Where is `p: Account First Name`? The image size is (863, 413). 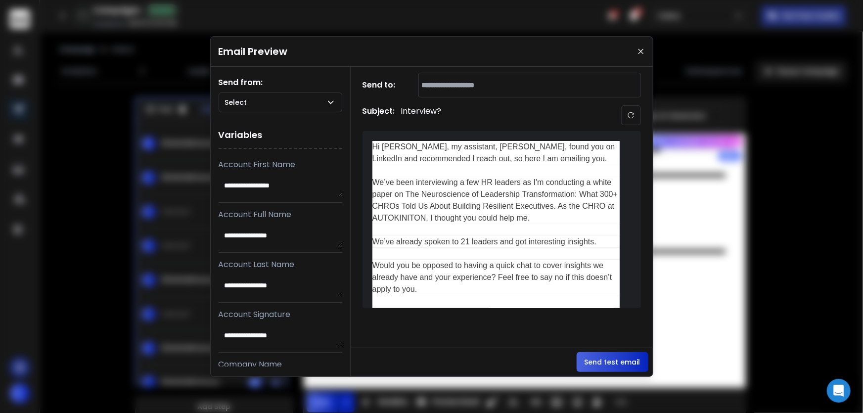
p: Account First Name is located at coordinates (280, 165).